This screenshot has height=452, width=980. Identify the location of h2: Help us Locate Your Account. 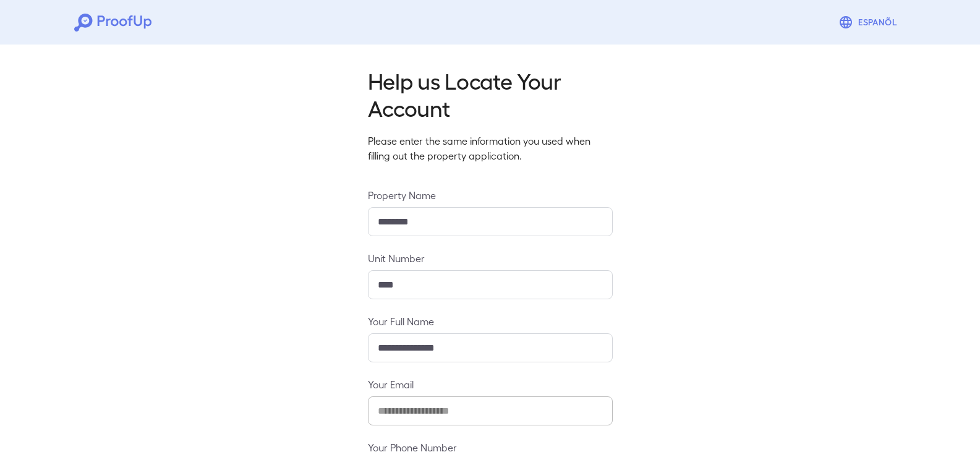
(490, 94).